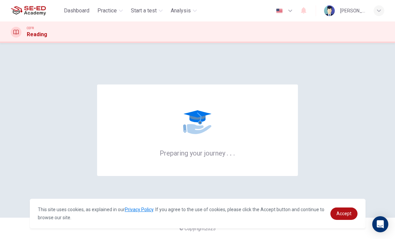 This screenshot has height=239, width=395. Describe the element at coordinates (30, 28) in the screenshot. I see `span: CEFR` at that location.